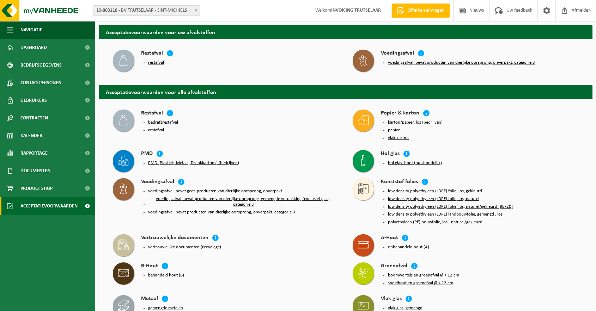  I want to click on button: low density polyethyleen (LDPE) landbouwfolie, gemengd , los, so click(445, 215).